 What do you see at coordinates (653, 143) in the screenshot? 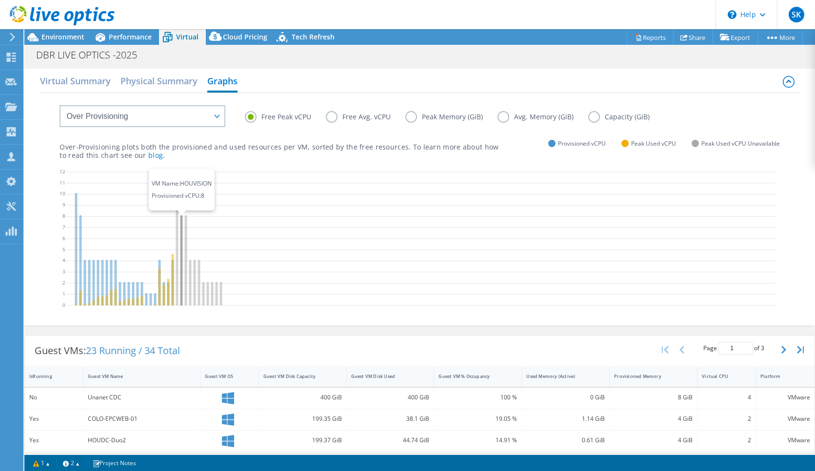
I see `span: Peak Used vCPU` at bounding box center [653, 143].